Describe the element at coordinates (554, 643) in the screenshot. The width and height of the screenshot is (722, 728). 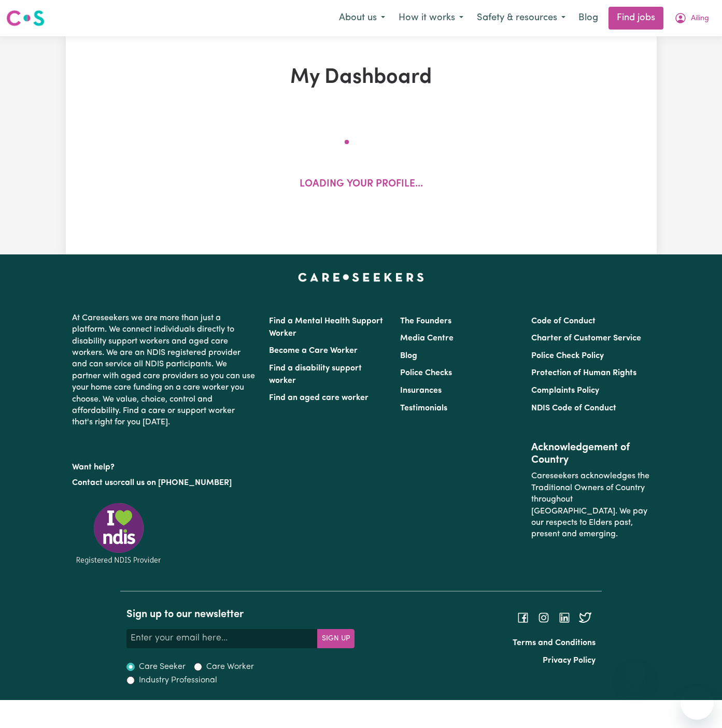
I see `a: Terms and Conditions` at that location.